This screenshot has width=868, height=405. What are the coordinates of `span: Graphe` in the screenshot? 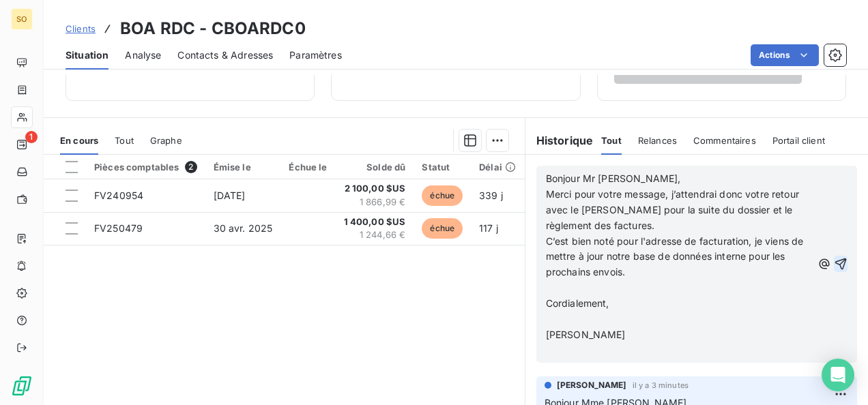 It's located at (166, 140).